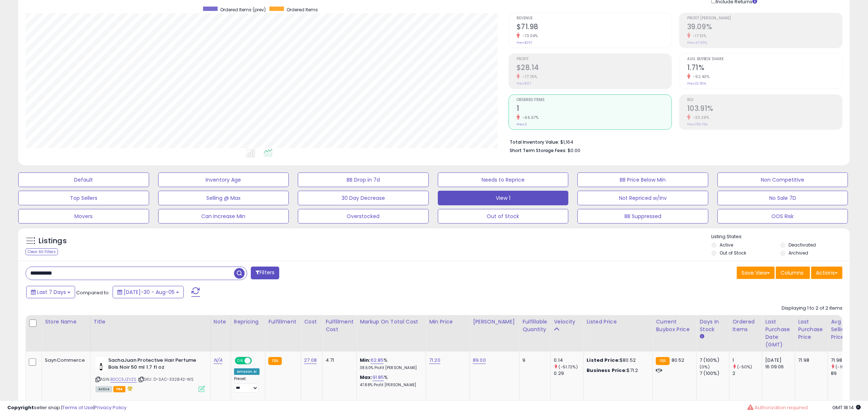 This screenshot has height=415, width=868. I want to click on div: 0.29, so click(568, 374).